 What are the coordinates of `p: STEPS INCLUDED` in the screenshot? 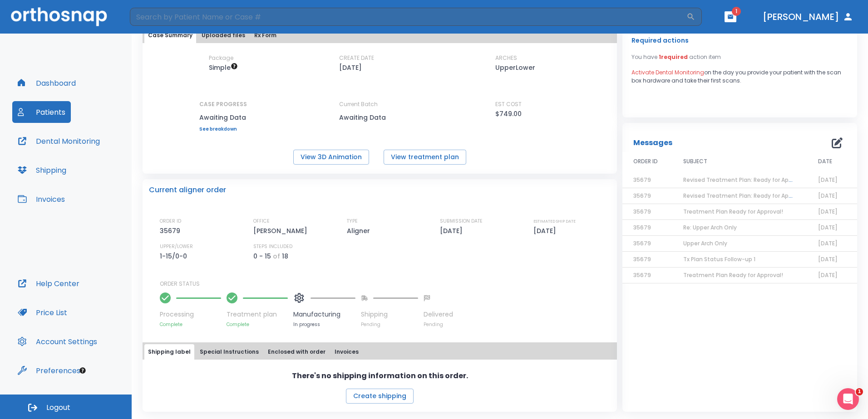 It's located at (273, 247).